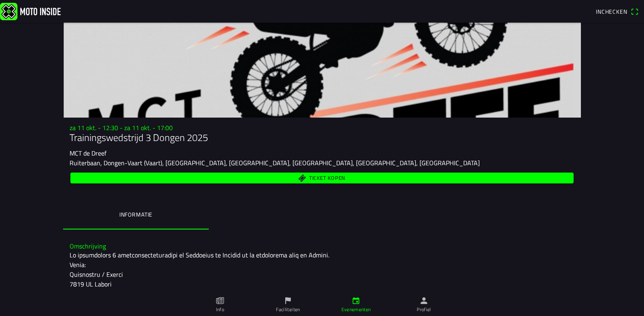 This screenshot has width=644, height=316. I want to click on ion-icon: person, so click(424, 301).